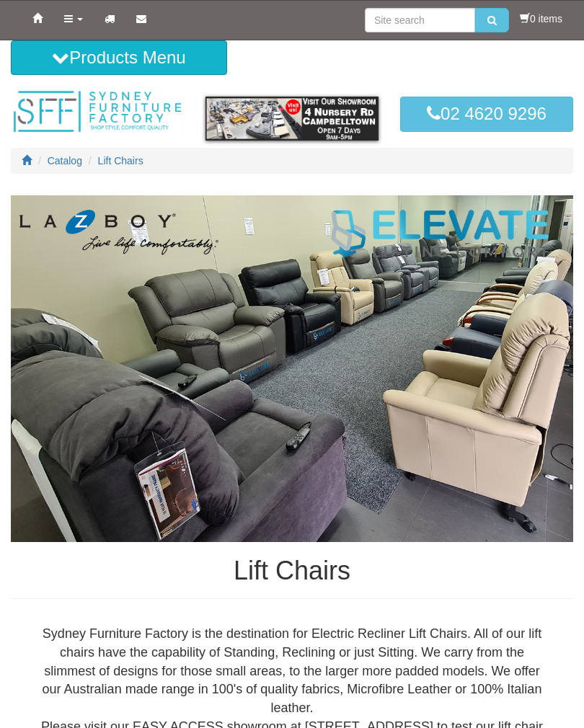 The height and width of the screenshot is (728, 584). Describe the element at coordinates (121, 160) in the screenshot. I see `a: Lift Chairs` at that location.